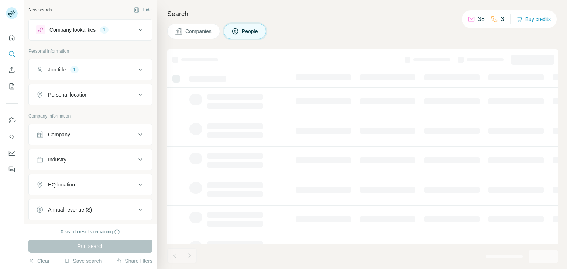 This screenshot has height=269, width=567. What do you see at coordinates (12, 54) in the screenshot?
I see `button: Search` at bounding box center [12, 54].